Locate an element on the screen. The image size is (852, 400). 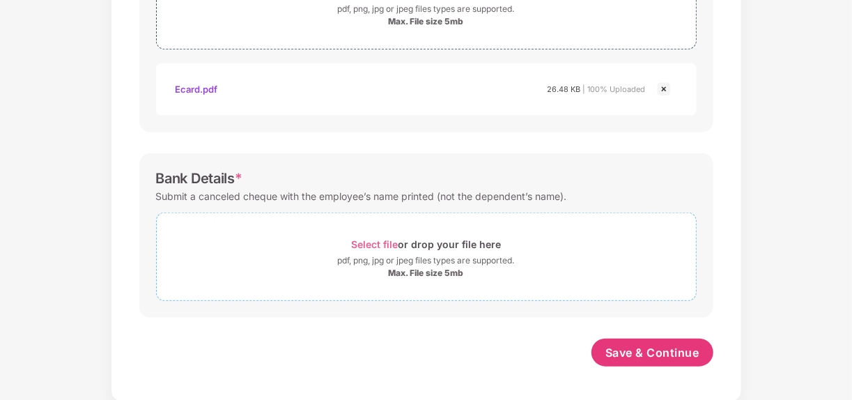
div: Ecard.pdf is located at coordinates (196, 89).